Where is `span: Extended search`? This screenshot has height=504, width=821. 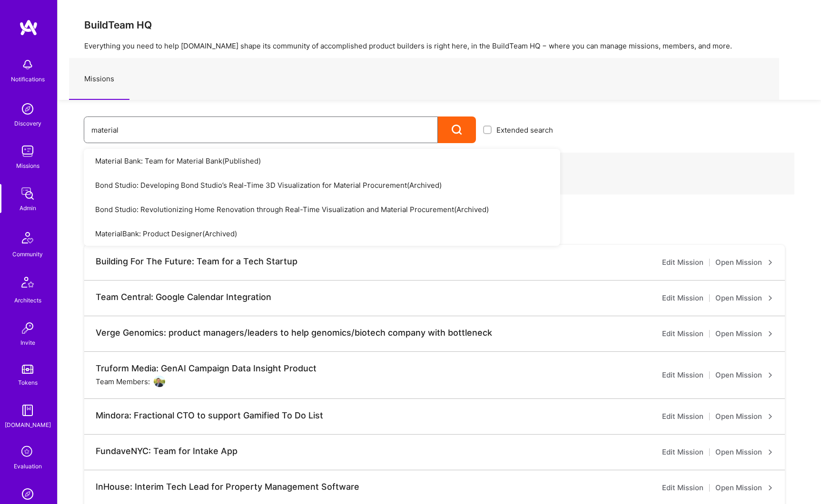
span: Extended search is located at coordinates (524, 129).